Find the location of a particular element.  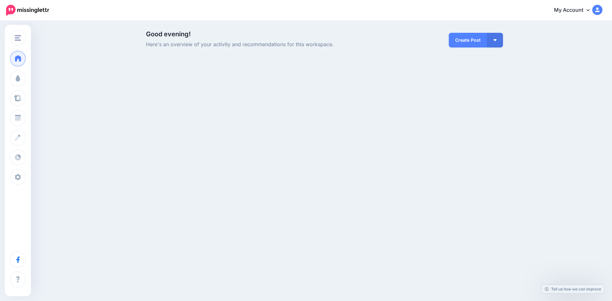

img: arrow-down-white.png is located at coordinates (495, 40).